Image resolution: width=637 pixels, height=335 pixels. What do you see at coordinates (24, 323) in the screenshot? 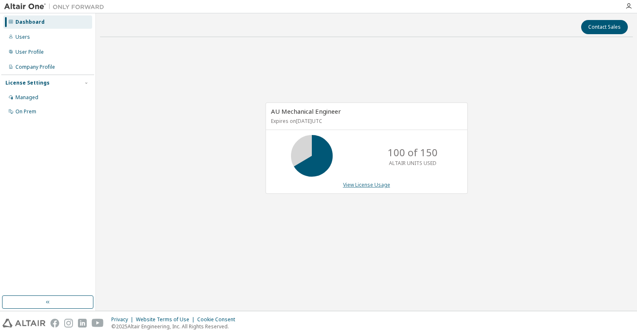
I see `img: altair_logo.svg` at bounding box center [24, 323].